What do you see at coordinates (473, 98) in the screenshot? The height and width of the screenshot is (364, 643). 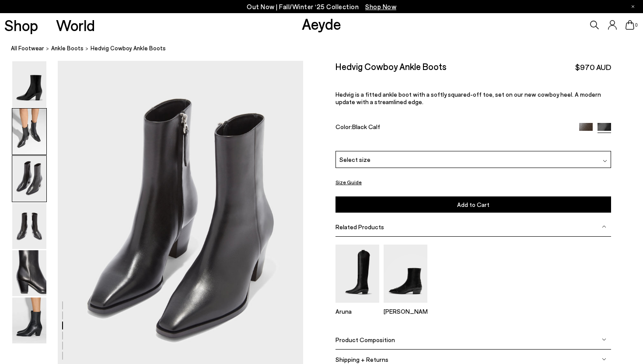 I see `p: Hedvig is a fitted ankle boot with a softly squared-off toe, set on our new cowboy heel. A modern...` at bounding box center [473, 98].